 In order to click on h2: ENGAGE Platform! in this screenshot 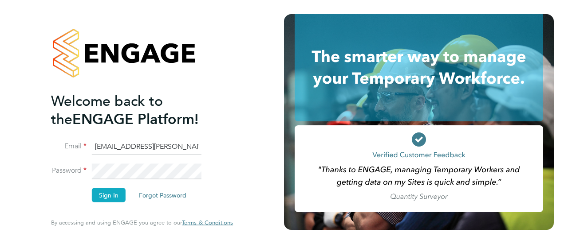, I will do `click(138, 110)`.